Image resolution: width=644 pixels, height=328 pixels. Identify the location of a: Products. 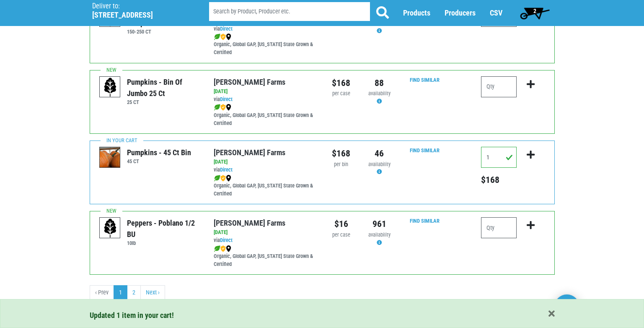
(416, 13).